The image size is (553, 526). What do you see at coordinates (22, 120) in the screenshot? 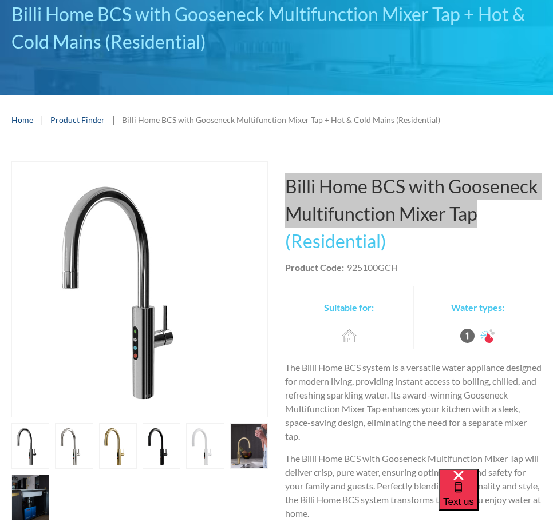
I see `a: Home` at bounding box center [22, 120].